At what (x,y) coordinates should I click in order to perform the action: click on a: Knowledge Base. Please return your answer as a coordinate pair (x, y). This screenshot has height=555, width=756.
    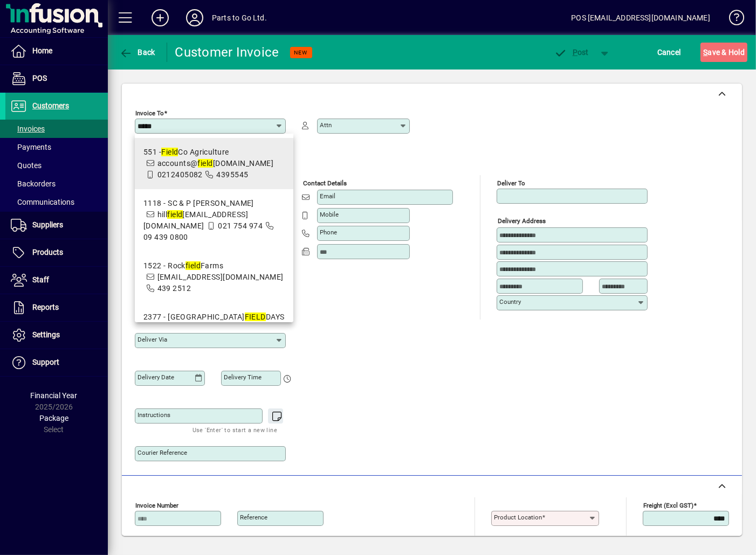
    Looking at the image, I should click on (731, 19).